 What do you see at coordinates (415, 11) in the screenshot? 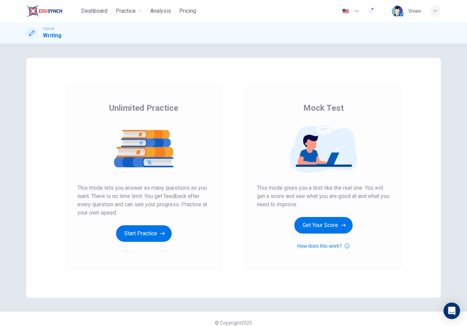
I see `div: Vivien` at bounding box center [415, 11].